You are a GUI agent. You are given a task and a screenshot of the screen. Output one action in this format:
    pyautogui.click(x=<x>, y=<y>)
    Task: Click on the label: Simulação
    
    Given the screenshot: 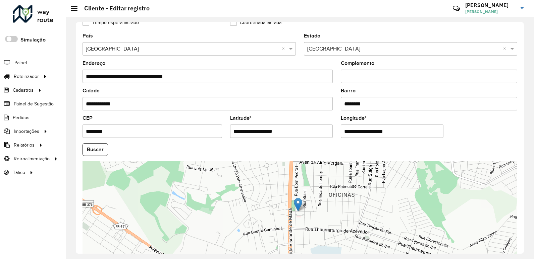 What is the action you would take?
    pyautogui.click(x=33, y=40)
    